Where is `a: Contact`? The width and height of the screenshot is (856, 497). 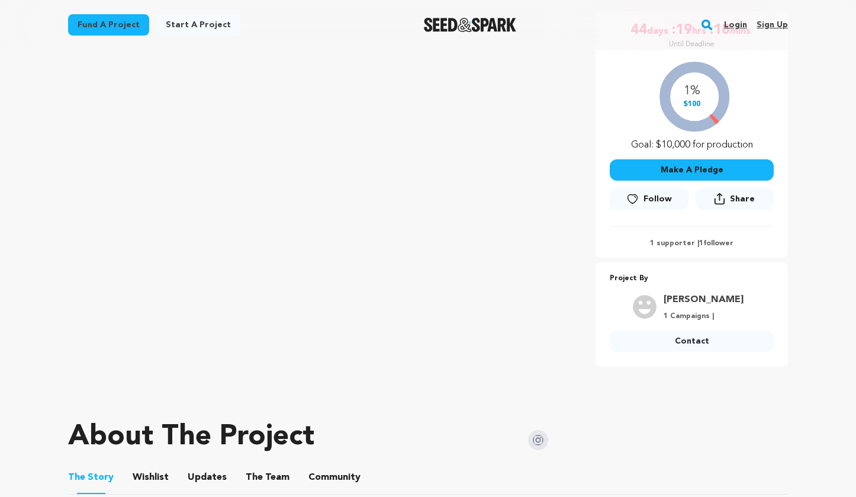
a: Contact is located at coordinates (692, 341).